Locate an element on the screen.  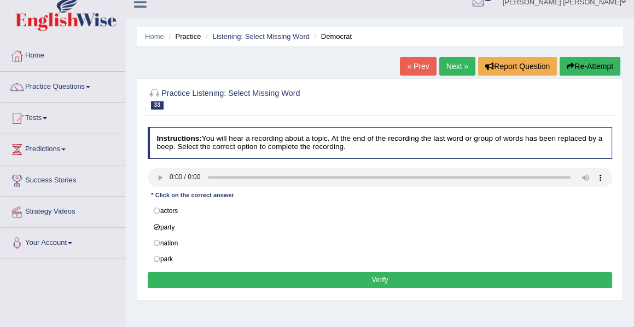
a: Practice Questions is located at coordinates (63, 85).